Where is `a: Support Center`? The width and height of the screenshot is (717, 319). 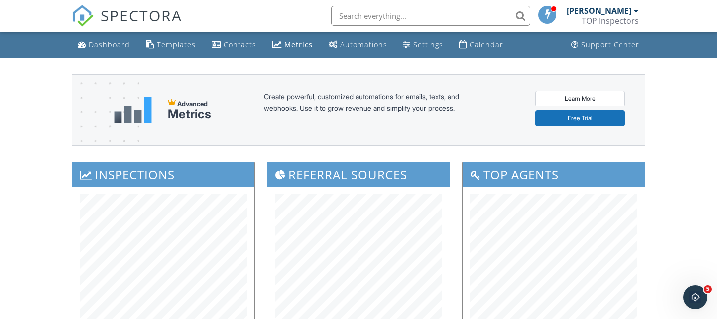 a: Support Center is located at coordinates (605, 45).